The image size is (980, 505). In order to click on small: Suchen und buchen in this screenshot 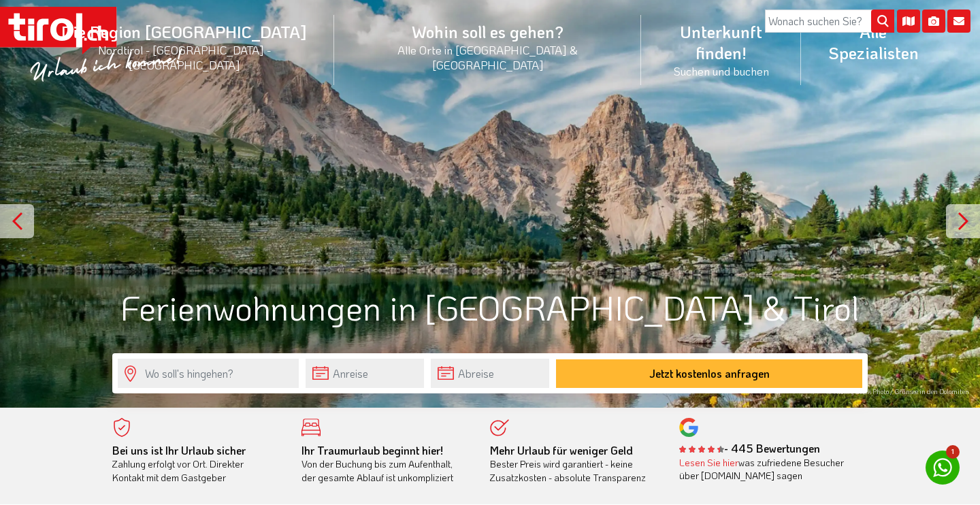, I will do `click(721, 71)`.